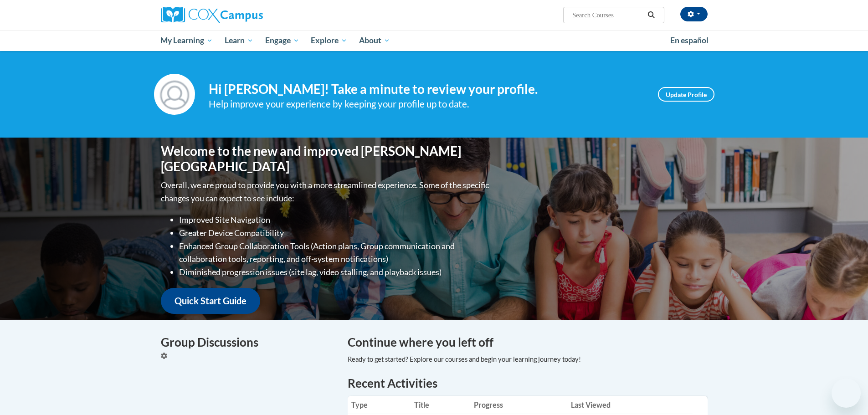 The image size is (868, 415). What do you see at coordinates (239, 41) in the screenshot?
I see `a: Learn` at bounding box center [239, 41].